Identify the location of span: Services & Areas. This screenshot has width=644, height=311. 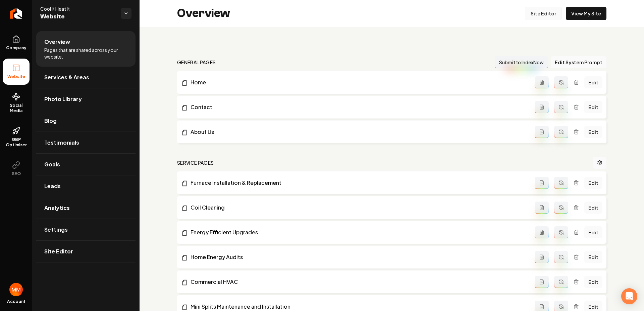
(67, 77).